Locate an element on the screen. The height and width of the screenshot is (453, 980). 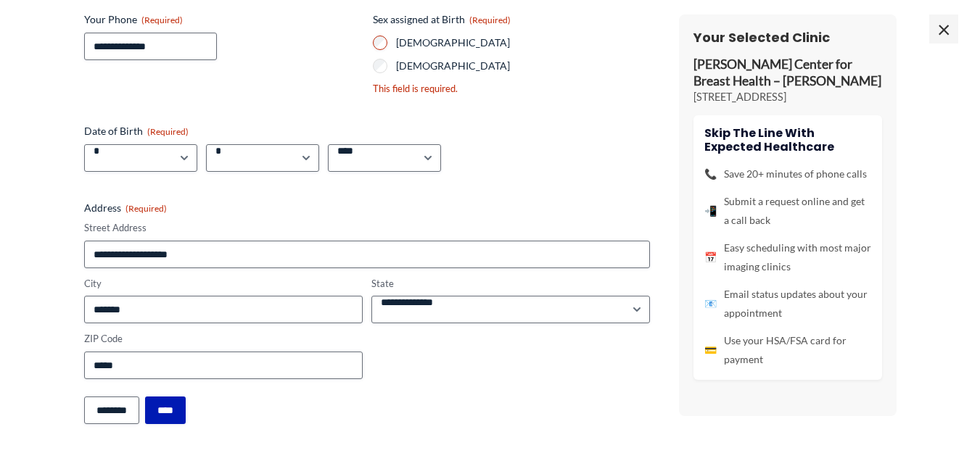
h4: Skip the line with Expected Healthcare is located at coordinates (788, 140).